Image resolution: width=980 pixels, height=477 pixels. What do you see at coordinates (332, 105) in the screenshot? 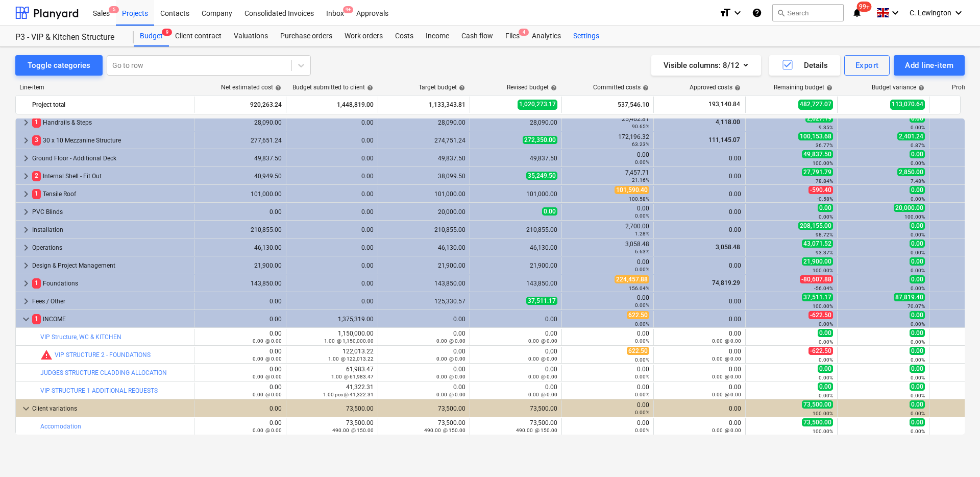
I see `div: 1,448,819.00` at bounding box center [332, 105].